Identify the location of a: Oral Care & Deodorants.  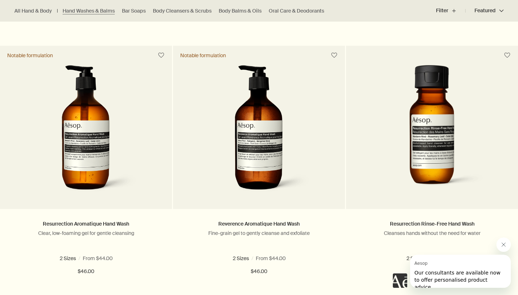
(296, 11).